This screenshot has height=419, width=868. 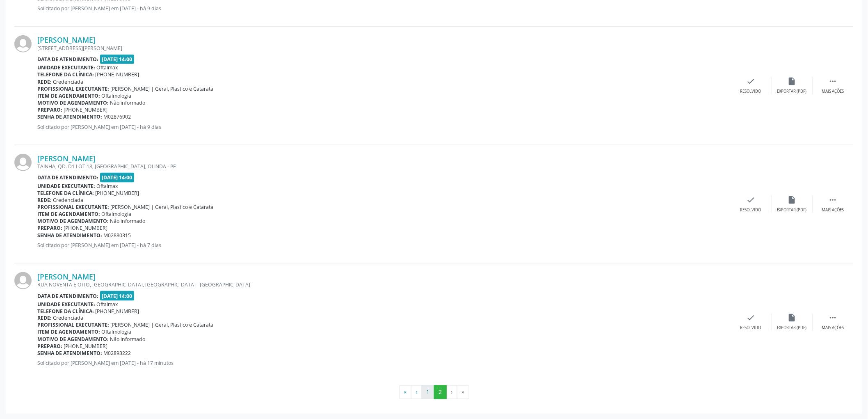 What do you see at coordinates (440, 393) in the screenshot?
I see `button: Go to page 2` at bounding box center [440, 393].